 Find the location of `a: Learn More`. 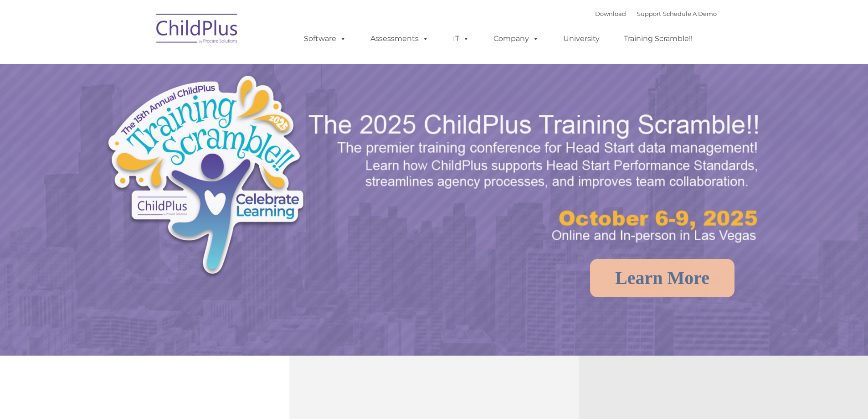

a: Learn More is located at coordinates (662, 278).